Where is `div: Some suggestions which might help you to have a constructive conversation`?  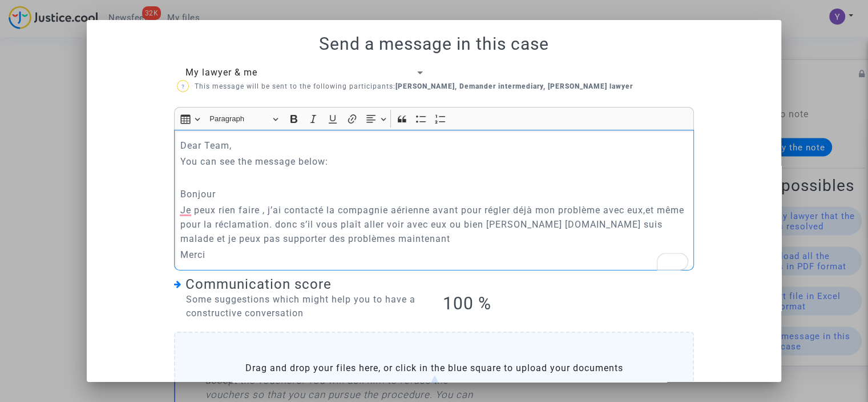
div: Some suggestions which might help you to have a constructive conversation is located at coordinates (300, 307).